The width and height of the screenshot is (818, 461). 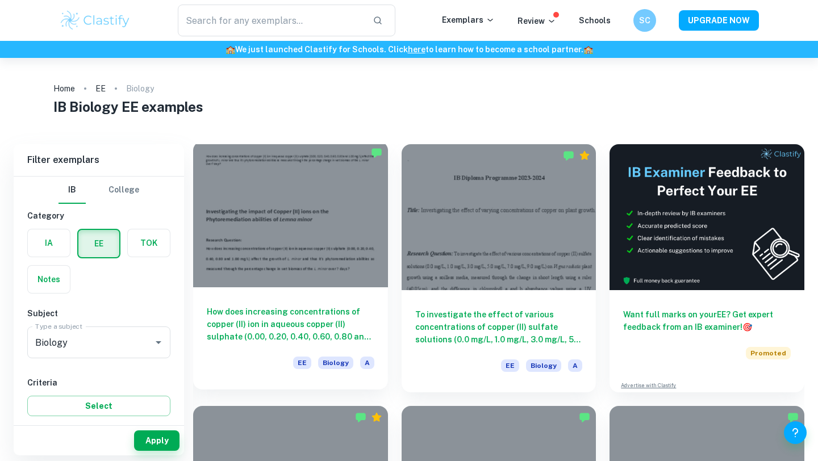 What do you see at coordinates (99, 160) in the screenshot?
I see `h6: Filter exemplars` at bounding box center [99, 160].